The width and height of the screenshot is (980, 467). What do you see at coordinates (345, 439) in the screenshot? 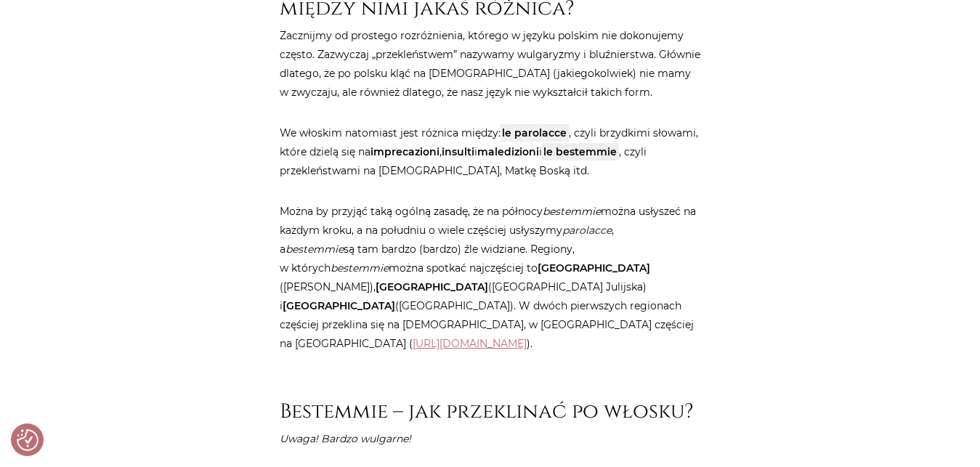
I see `em: Uwaga! Bardzo wulgarne!` at bounding box center [345, 439].